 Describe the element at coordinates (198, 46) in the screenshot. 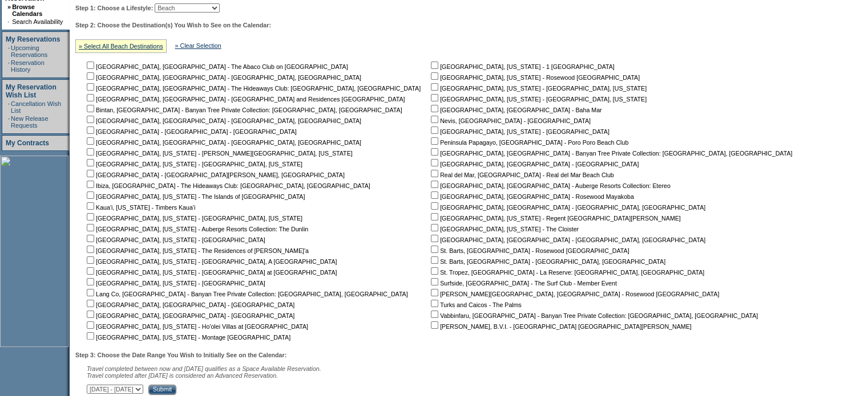

I see `a: » Clear Selection` at that location.